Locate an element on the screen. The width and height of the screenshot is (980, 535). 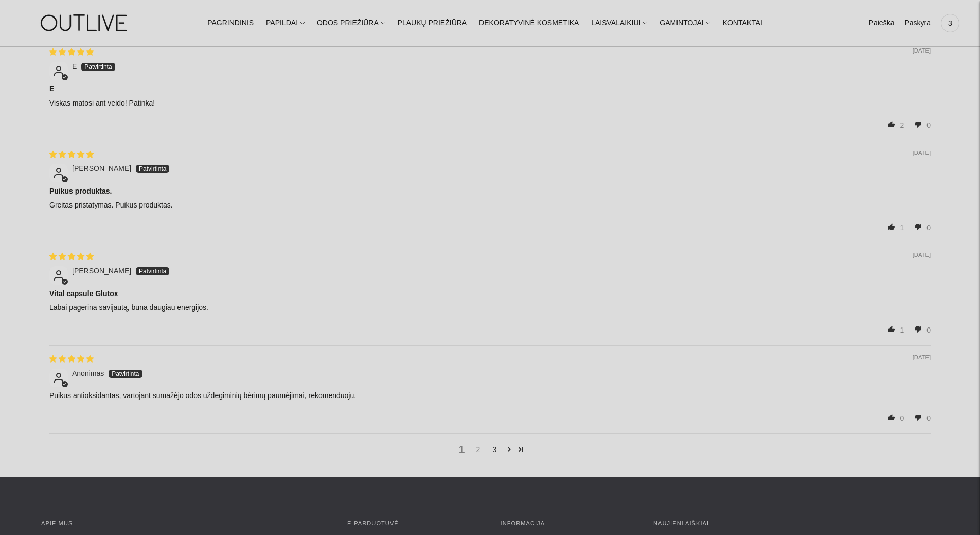
a: GAMINTOJAI is located at coordinates (684, 23).